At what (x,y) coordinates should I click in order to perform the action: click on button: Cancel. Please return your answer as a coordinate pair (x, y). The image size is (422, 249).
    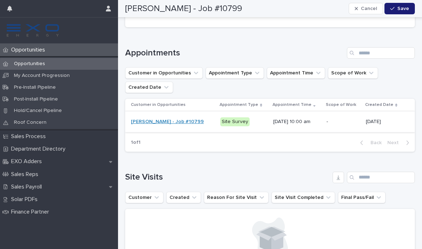
    Looking at the image, I should click on (365, 9).